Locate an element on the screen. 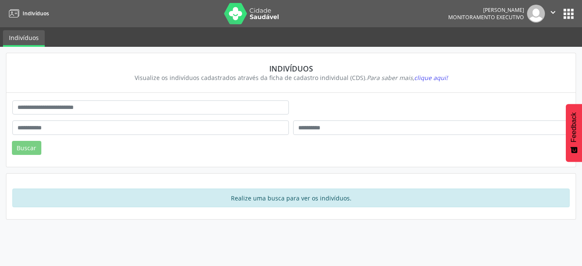 The image size is (582, 266). span: clique aqui! is located at coordinates (431, 78).